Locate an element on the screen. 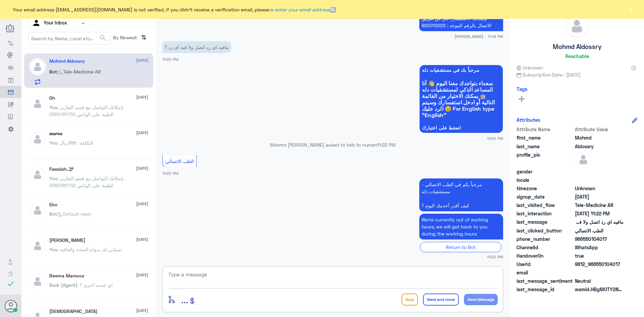 The width and height of the screenshot is (644, 317). span: 0 is located at coordinates (599, 281).